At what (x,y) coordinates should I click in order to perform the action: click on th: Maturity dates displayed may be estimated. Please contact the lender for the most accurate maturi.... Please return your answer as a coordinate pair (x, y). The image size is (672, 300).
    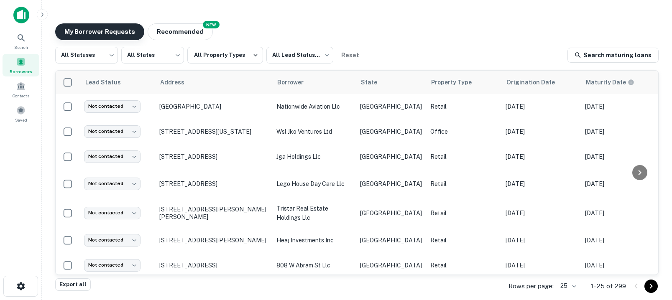
    Looking at the image, I should click on (621, 82).